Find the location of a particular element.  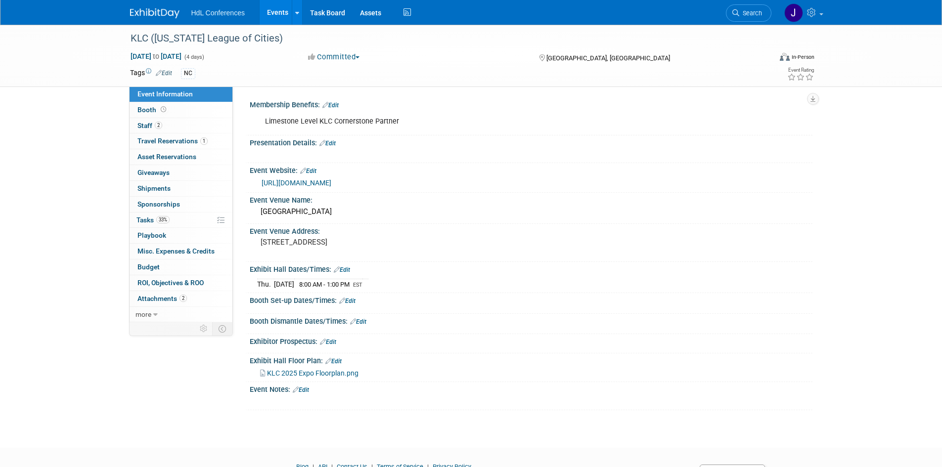

span: Travel Reservations is located at coordinates (173, 141).